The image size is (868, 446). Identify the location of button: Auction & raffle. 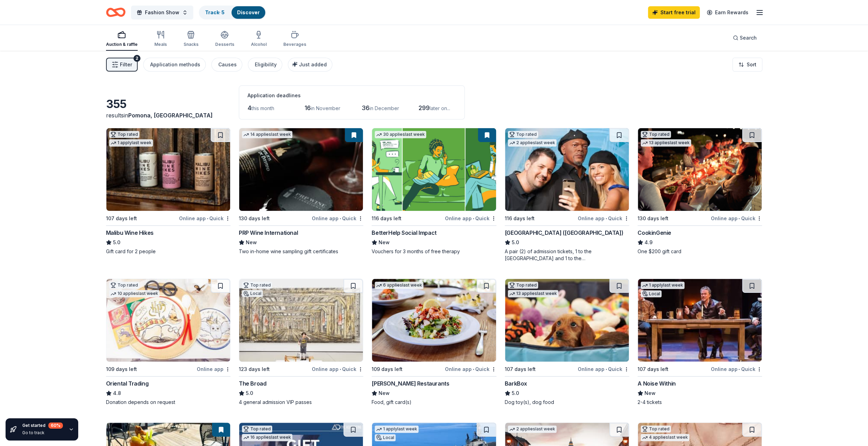
(122, 39).